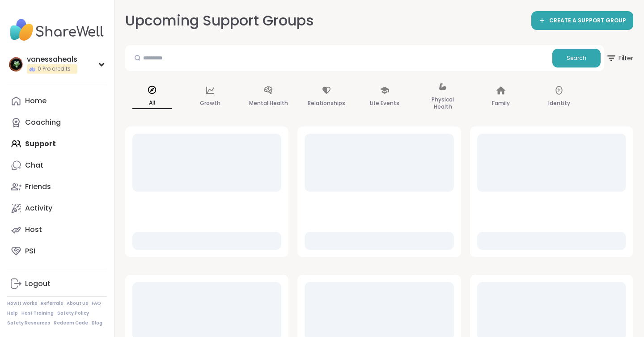 The image size is (644, 337). I want to click on a: Chat, so click(57, 165).